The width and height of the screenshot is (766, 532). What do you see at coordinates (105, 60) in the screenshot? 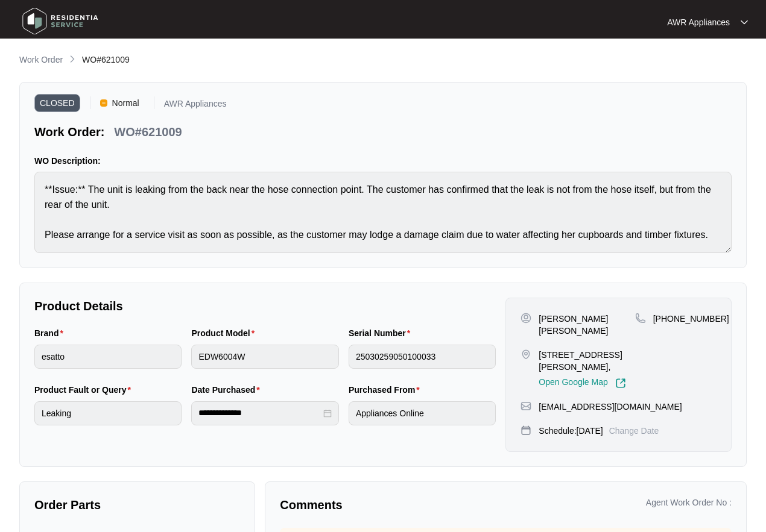
I see `span: WO#621009` at bounding box center [105, 60].